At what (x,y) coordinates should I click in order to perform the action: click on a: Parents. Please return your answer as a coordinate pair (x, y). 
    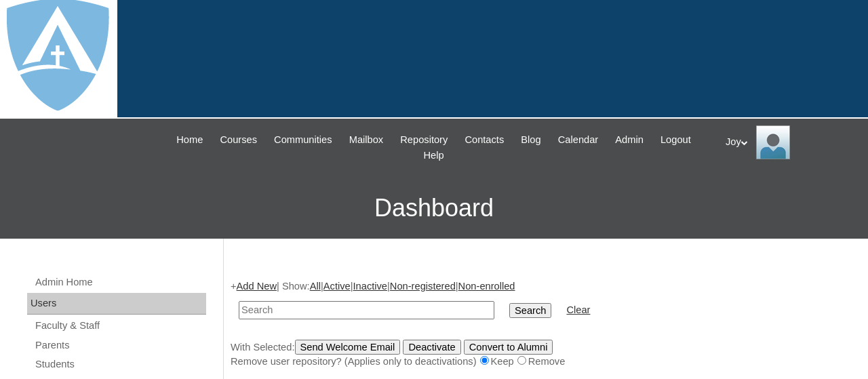
    Looking at the image, I should click on (120, 345).